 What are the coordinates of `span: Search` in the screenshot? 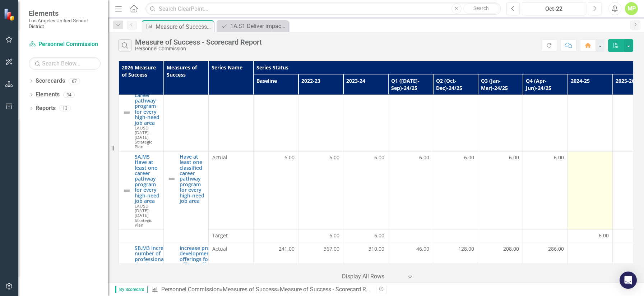 It's located at (481, 8).